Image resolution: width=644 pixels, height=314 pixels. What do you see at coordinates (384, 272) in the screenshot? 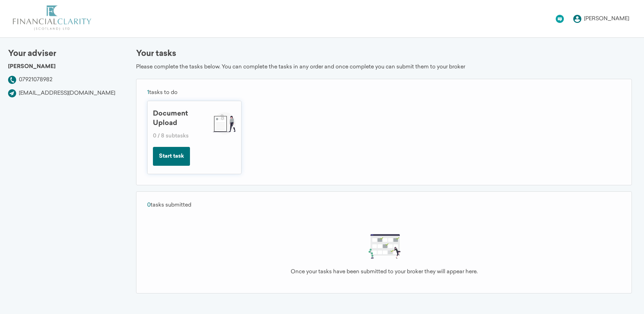
I see `div: Once your tasks have been submitted to your broker they will appear here.` at bounding box center [384, 272].